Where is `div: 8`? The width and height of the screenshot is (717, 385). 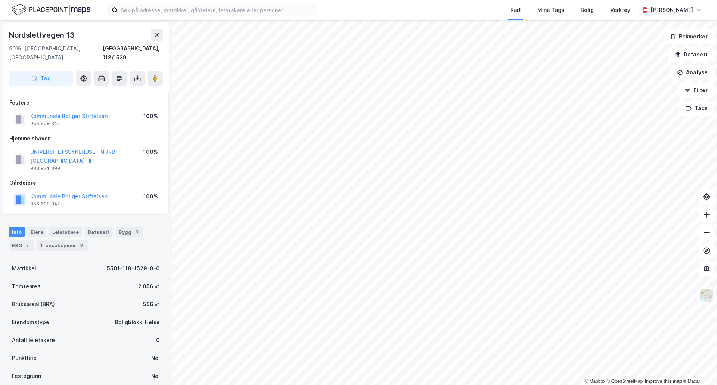
div: 8 is located at coordinates (27, 246).